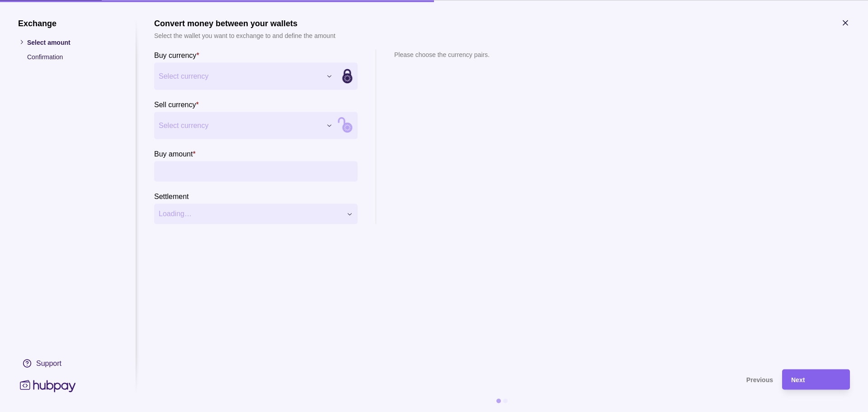 The height and width of the screenshot is (412, 868). I want to click on p: Confirmation, so click(72, 57).